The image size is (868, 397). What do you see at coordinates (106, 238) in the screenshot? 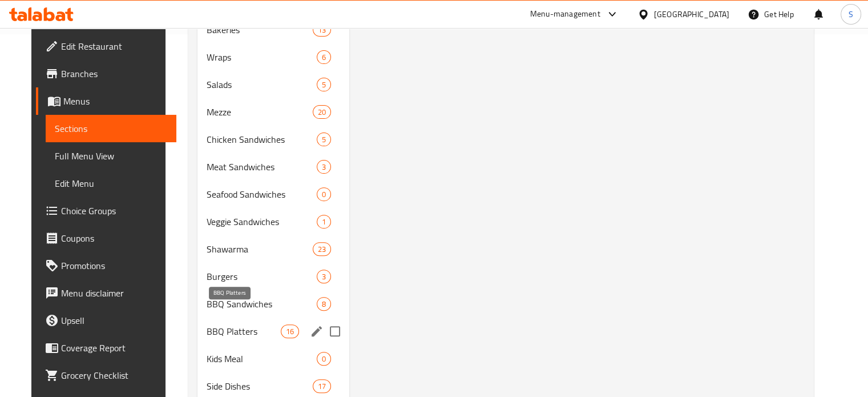
I see `a: Coupons` at bounding box center [106, 238].